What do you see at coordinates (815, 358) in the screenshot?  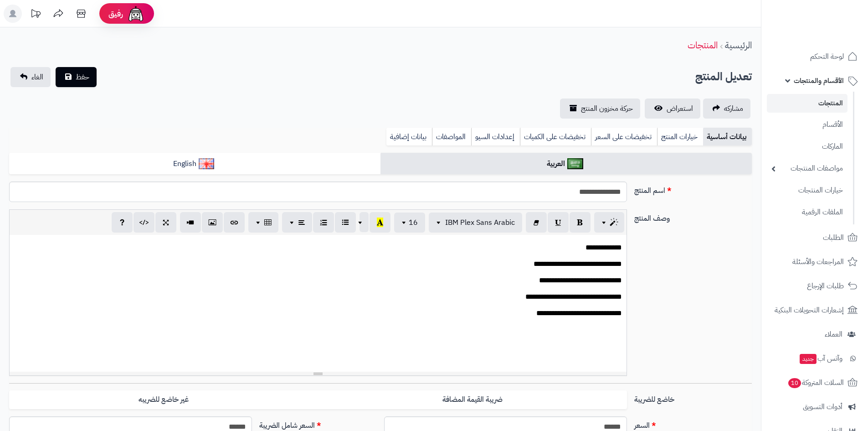 I see `a: وآتس آبجديد` at bounding box center [815, 358].